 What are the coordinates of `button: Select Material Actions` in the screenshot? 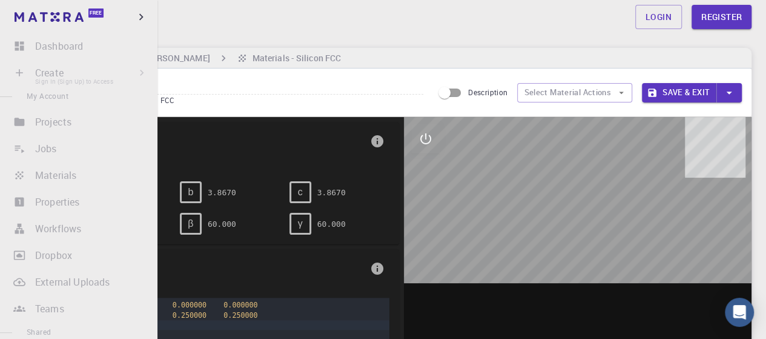 It's located at (575, 93).